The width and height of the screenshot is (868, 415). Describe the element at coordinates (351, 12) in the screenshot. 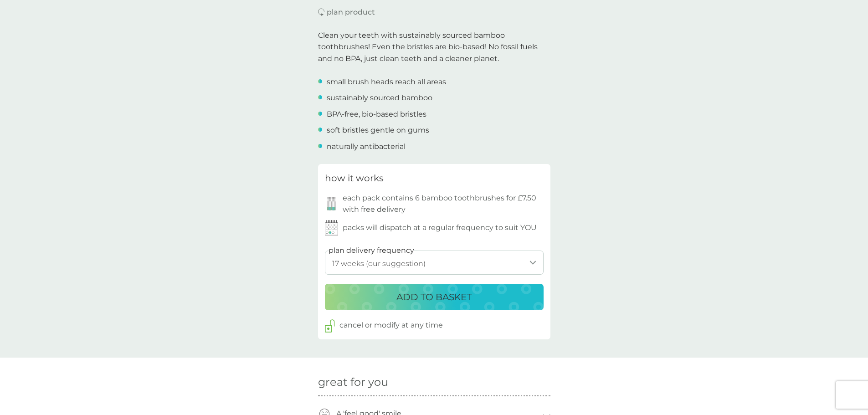

I see `p: plan product` at that location.